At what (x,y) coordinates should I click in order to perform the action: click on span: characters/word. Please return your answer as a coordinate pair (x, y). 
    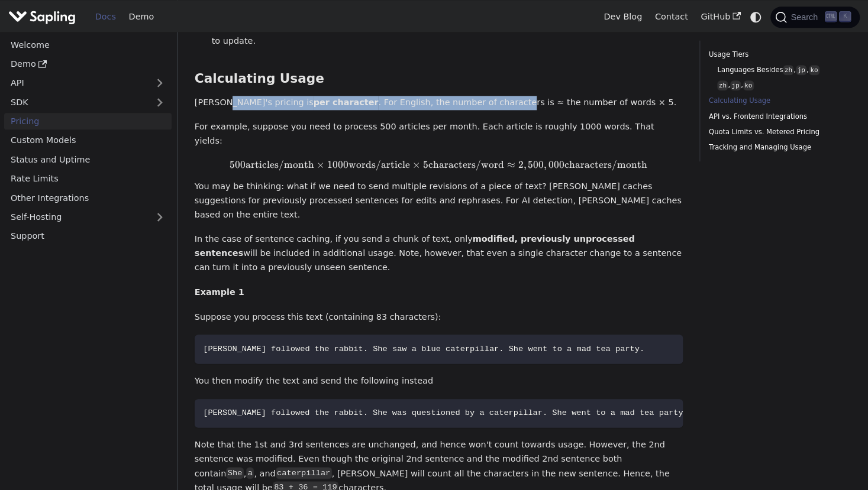
    Looking at the image, I should click on (466, 164).